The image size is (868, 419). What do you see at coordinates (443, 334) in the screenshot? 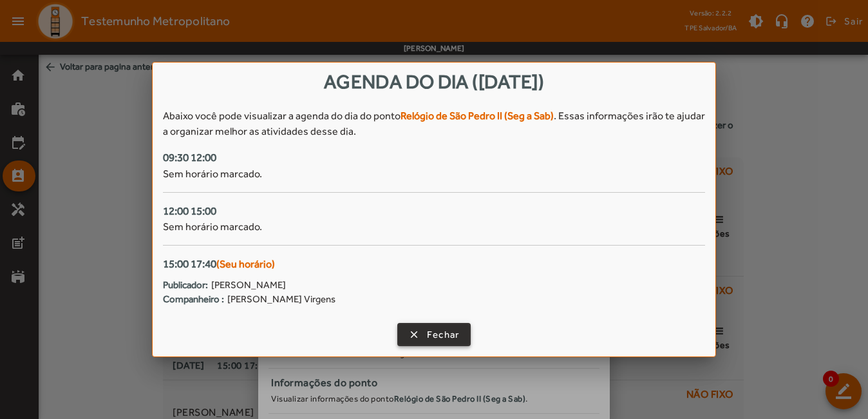
I see `span: Fechar` at bounding box center [443, 334].